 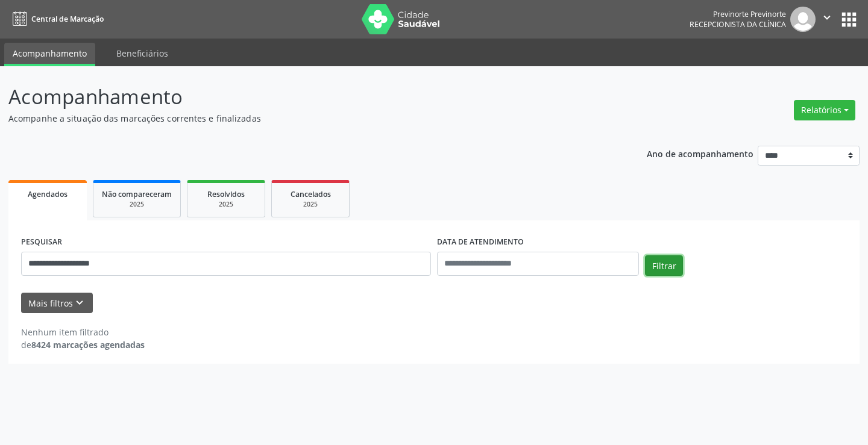 What do you see at coordinates (80, 303) in the screenshot?
I see `i: keyboard_arrow_down` at bounding box center [80, 303].